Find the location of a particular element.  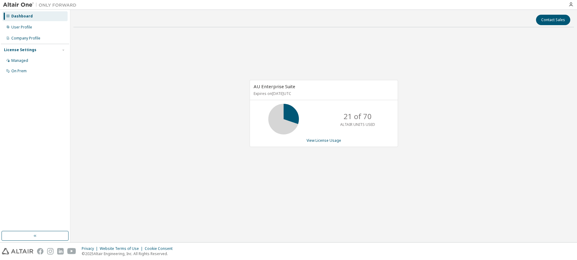

div: Company Profile is located at coordinates (26, 38).